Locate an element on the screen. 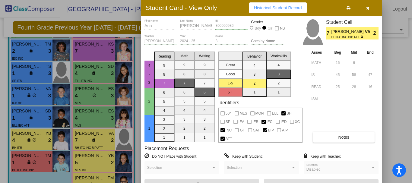  span: Historical Student Record is located at coordinates (278, 8).